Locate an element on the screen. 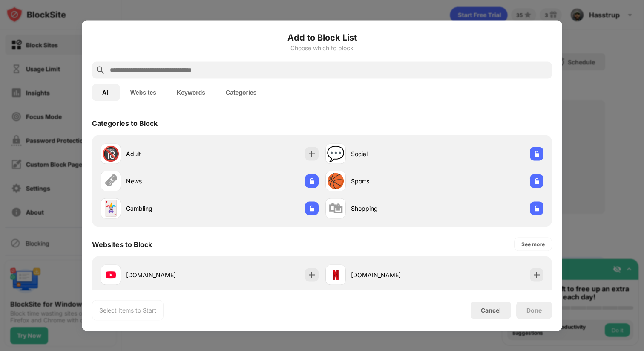 Image resolution: width=644 pixels, height=351 pixels. div: Categories to Block is located at coordinates (125, 123).